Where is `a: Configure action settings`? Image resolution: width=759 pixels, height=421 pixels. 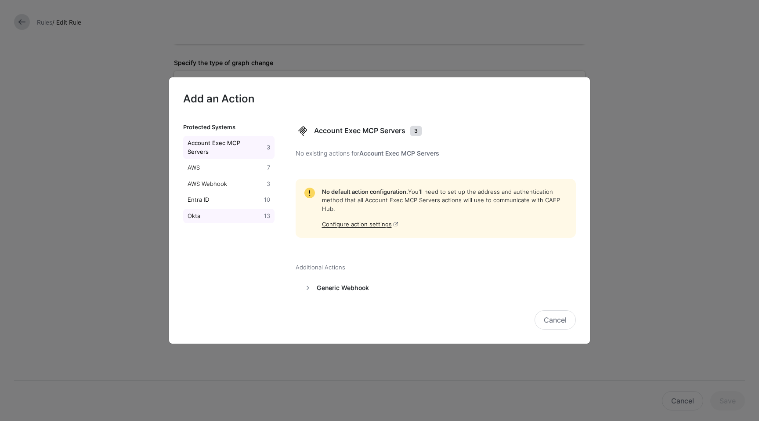
a: Configure action settings is located at coordinates (360, 224).